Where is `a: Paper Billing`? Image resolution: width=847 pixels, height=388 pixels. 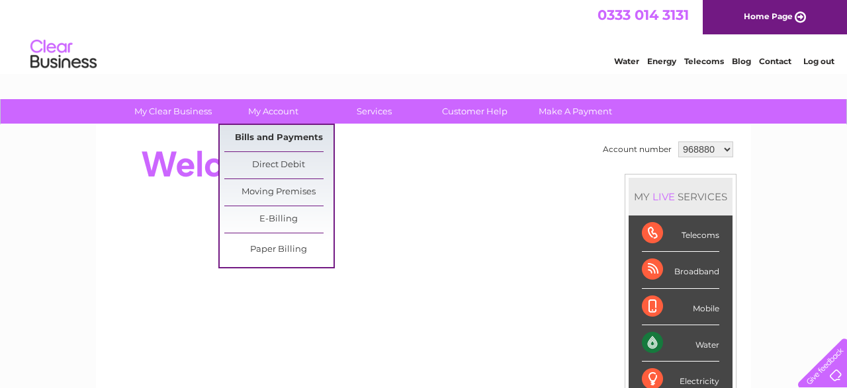
a: Paper Billing is located at coordinates (278, 250).